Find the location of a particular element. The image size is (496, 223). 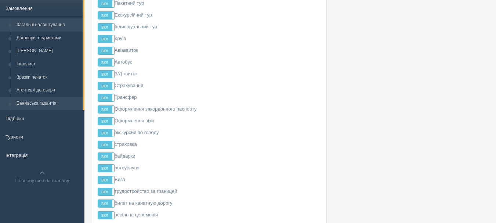

p: Індивідуальний тур is located at coordinates (209, 27).